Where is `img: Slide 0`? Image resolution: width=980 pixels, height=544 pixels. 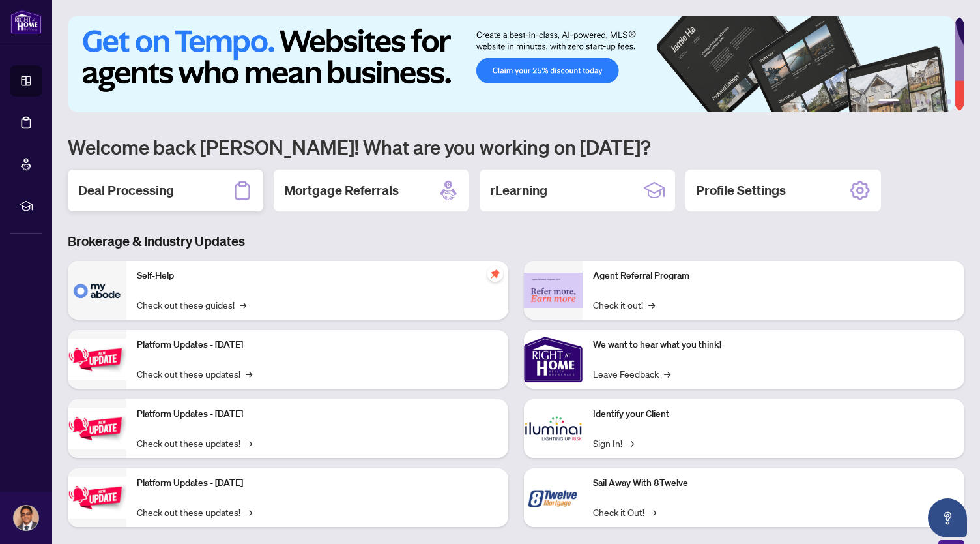 img: Slide 0 is located at coordinates (511, 64).